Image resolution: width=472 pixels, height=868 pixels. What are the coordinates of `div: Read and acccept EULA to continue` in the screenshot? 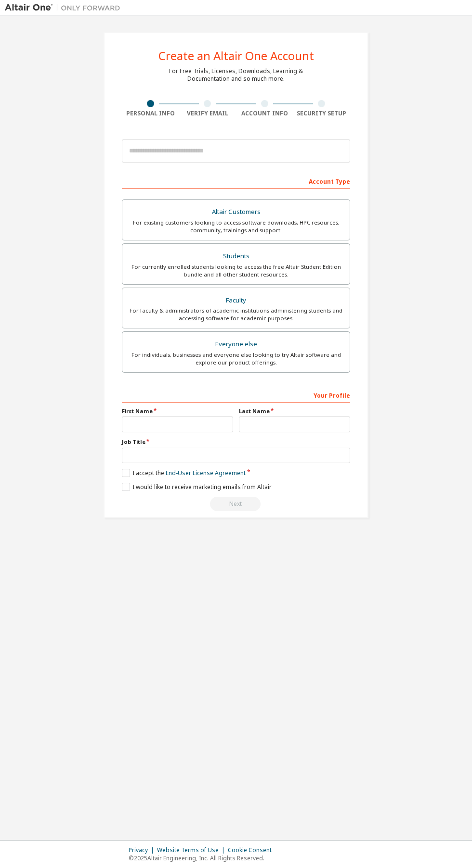 It's located at (236, 504).